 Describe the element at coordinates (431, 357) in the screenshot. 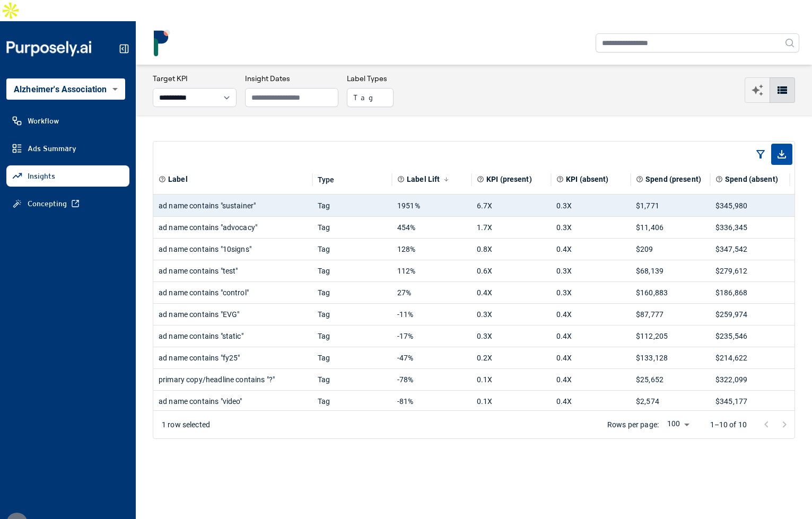

I see `div: -47%` at that location.